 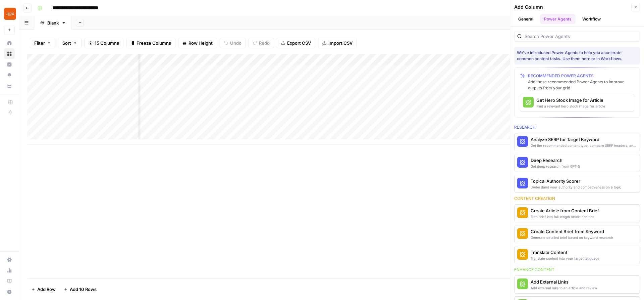 I want to click on span: Export CSV, so click(x=299, y=43).